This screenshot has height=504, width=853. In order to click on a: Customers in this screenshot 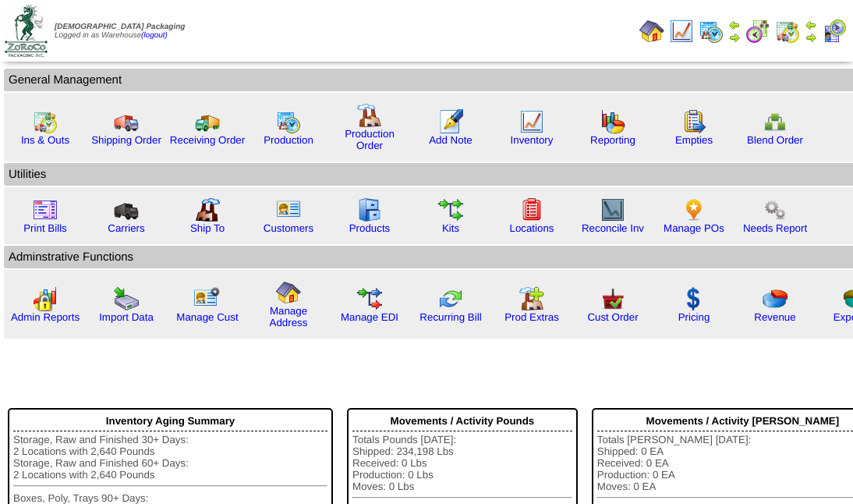, I will do `click(289, 228)`.